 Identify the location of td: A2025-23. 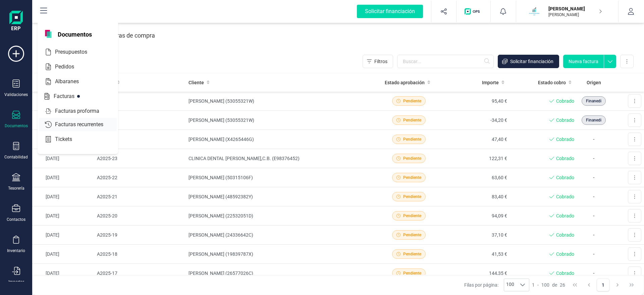
(140, 158).